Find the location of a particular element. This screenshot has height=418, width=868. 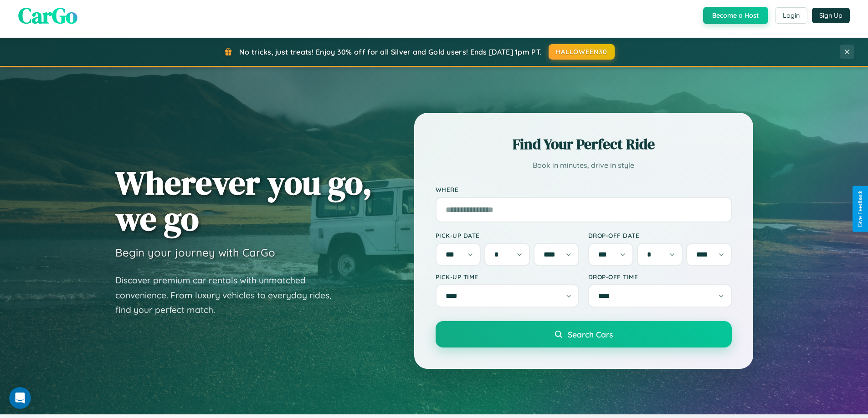

button: Become a Host is located at coordinates (735, 16).